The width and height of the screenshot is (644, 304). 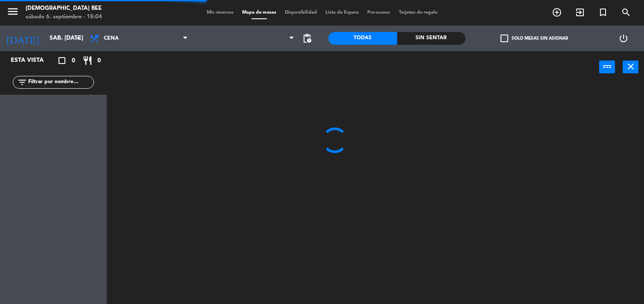 I want to click on span: Tarjetas de regalo, so click(x=418, y=12).